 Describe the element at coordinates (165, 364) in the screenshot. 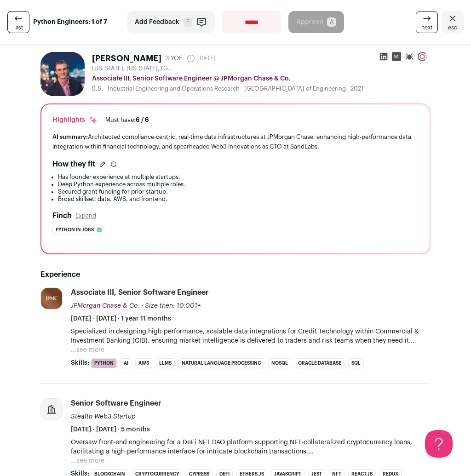

I see `li: LLMs` at that location.